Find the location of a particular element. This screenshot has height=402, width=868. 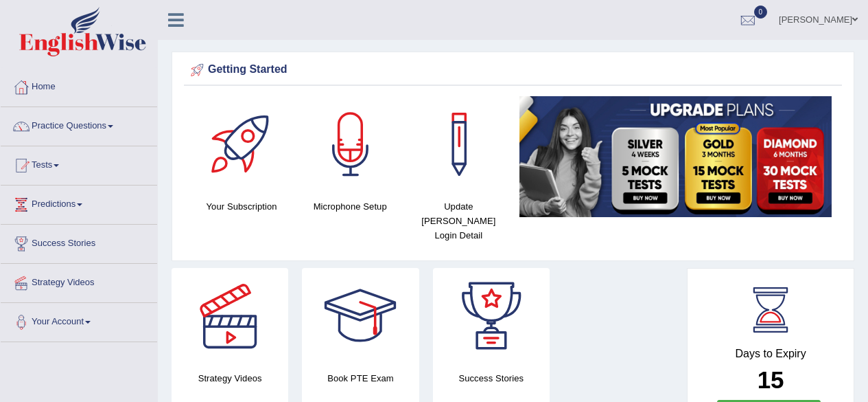

h4: Days to Expiry is located at coordinates (771, 354).